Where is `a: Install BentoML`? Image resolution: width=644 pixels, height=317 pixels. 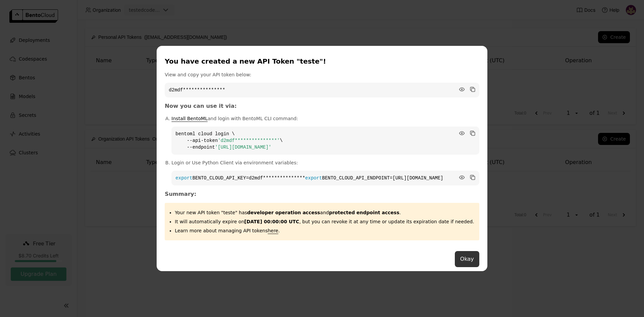
a: Install BentoML is located at coordinates (189, 118).